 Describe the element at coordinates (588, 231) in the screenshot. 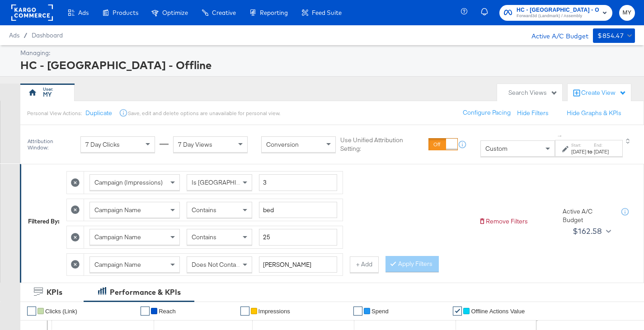

I see `div: $162.58` at that location.